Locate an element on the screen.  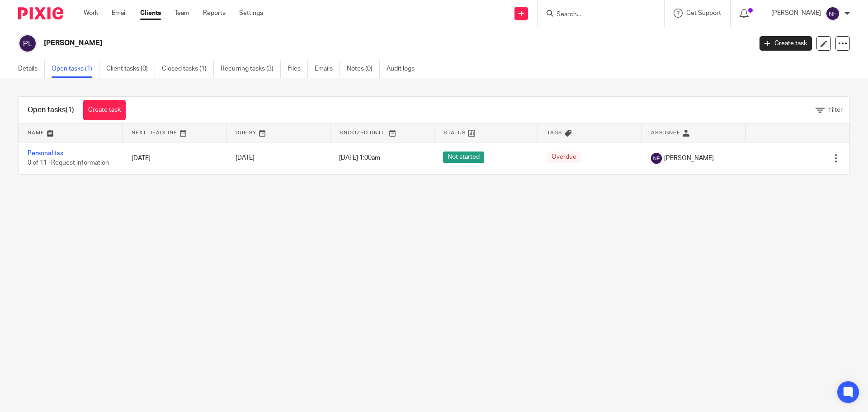
span: Status is located at coordinates (454, 132).